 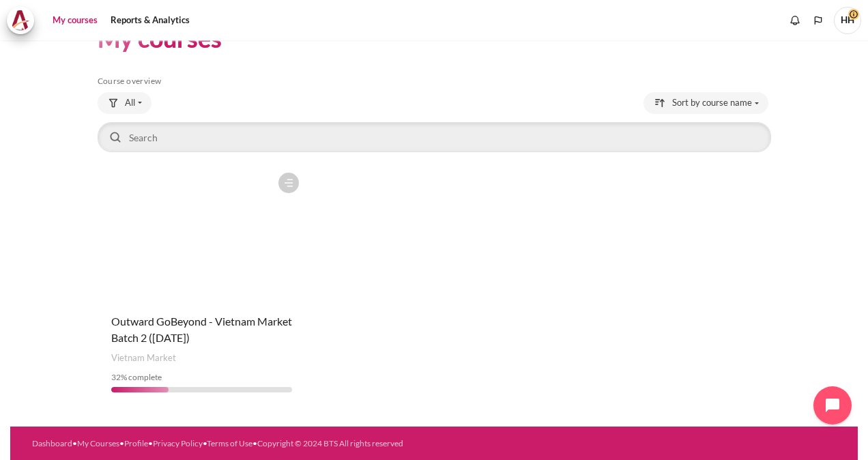 What do you see at coordinates (201, 377) in the screenshot?
I see `div: % complete` at bounding box center [201, 377].